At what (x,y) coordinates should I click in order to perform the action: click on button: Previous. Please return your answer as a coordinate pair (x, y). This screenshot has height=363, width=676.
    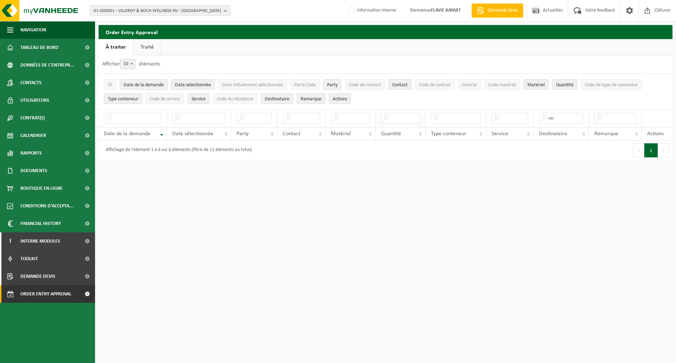
    Looking at the image, I should click on (638, 150).